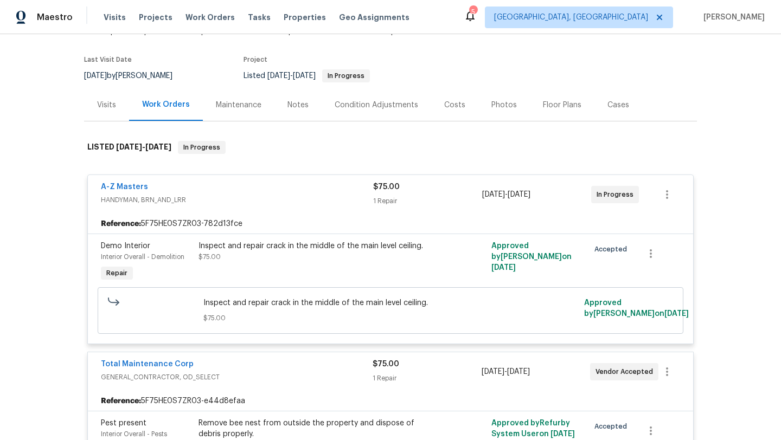 The image size is (781, 440). Describe the element at coordinates (239, 105) in the screenshot. I see `div: Maintenance` at that location.